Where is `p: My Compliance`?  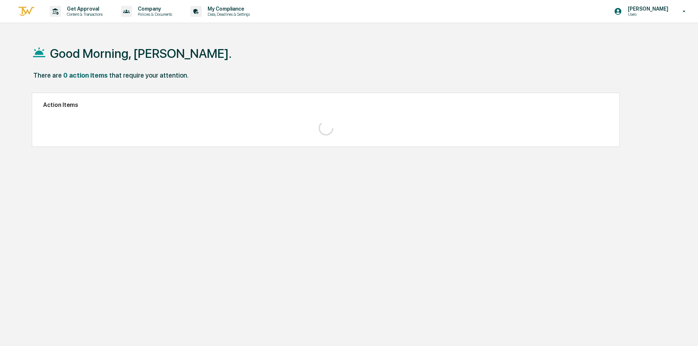
p: My Compliance is located at coordinates (228, 9).